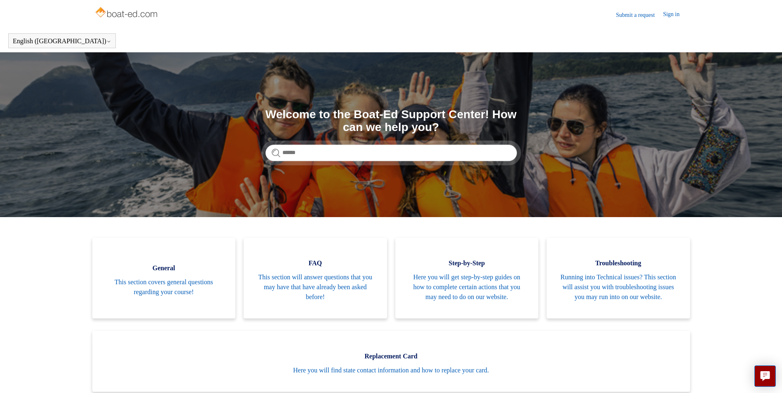 The image size is (782, 393). Describe the element at coordinates (618, 287) in the screenshot. I see `span: Running into Technical issues? This section will assist you with troubleshooting issues you may r...` at that location.